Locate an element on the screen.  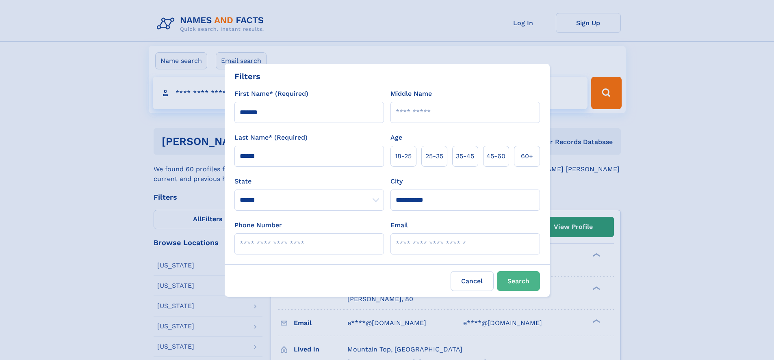
label: State is located at coordinates (309, 182).